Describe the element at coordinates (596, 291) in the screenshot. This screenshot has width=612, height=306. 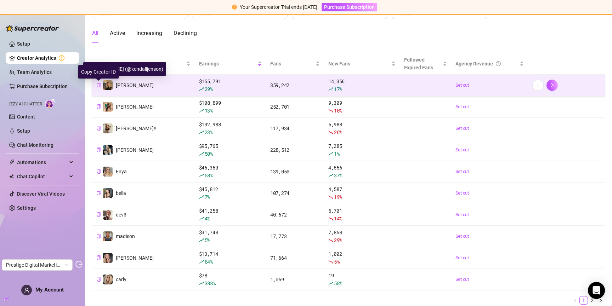
I see `div: Open Intercom Messenger` at that location.